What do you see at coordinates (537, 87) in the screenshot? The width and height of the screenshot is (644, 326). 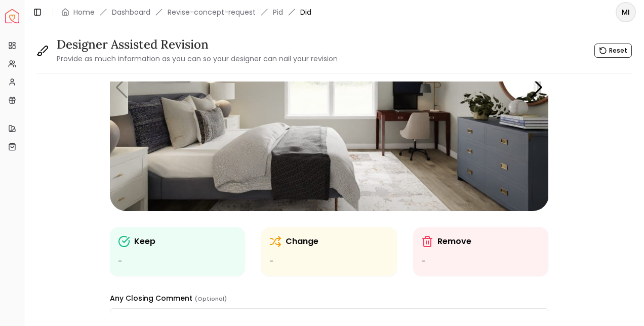 I see `div: Next slide` at bounding box center [537, 87].